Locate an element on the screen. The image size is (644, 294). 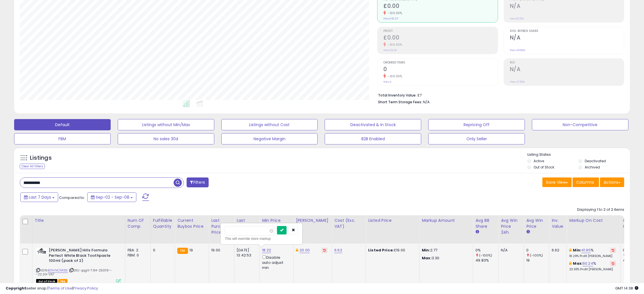
small: Prev: £12.61 is located at coordinates (390, 50).